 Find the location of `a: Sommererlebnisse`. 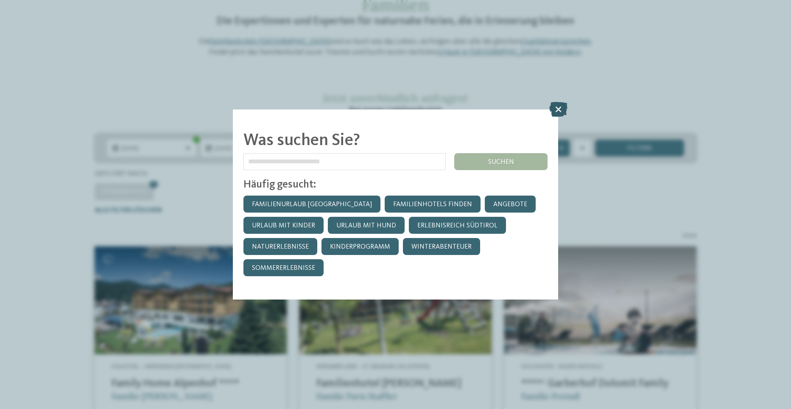

a: Sommererlebnisse is located at coordinates (283, 268).